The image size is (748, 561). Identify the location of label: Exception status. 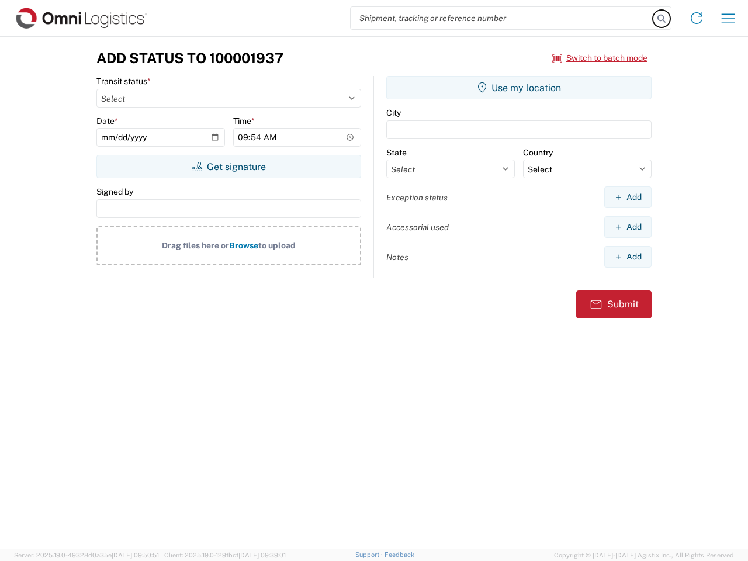
(417, 198).